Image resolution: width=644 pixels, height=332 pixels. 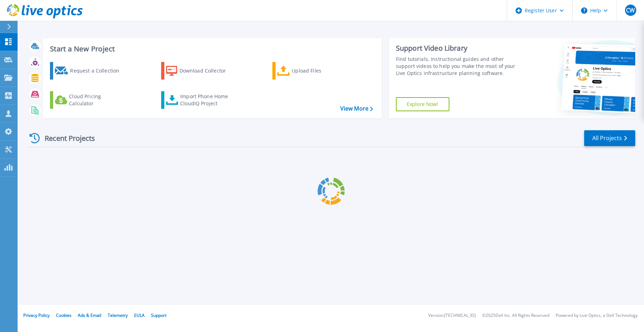 I want to click on span: CW, so click(x=630, y=10).